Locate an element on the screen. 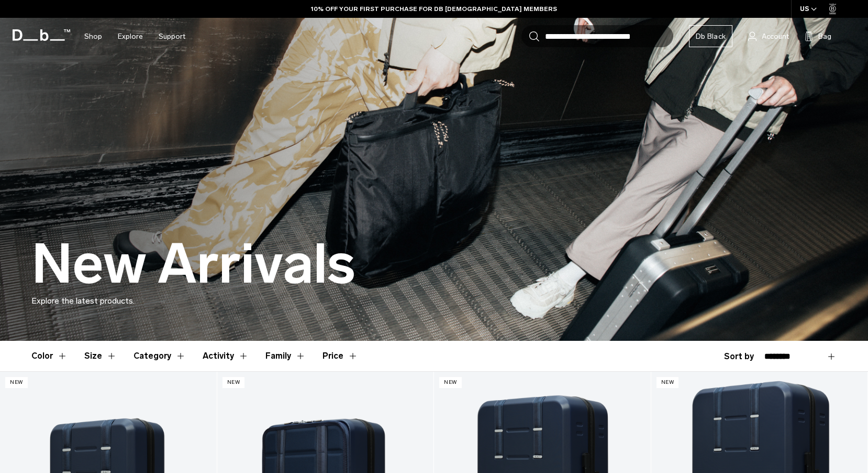 The width and height of the screenshot is (868, 473). button: Bag is located at coordinates (818, 36).